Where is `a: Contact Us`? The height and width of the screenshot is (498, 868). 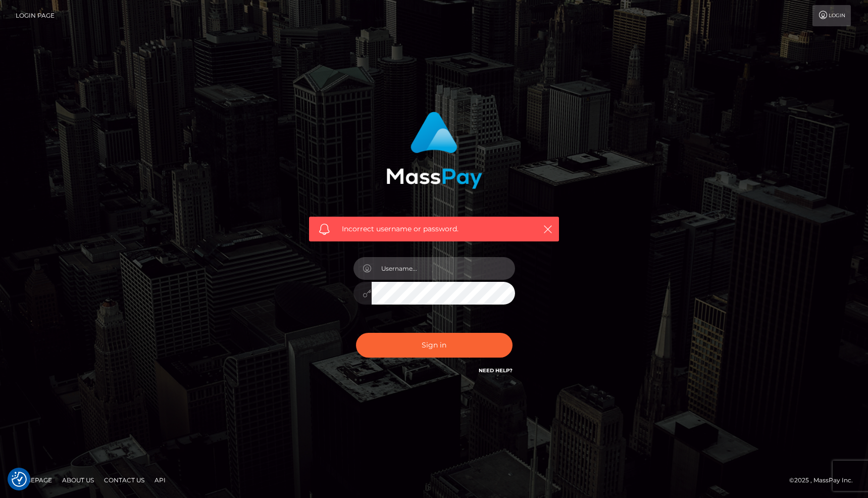
a: Contact Us is located at coordinates (125, 479).